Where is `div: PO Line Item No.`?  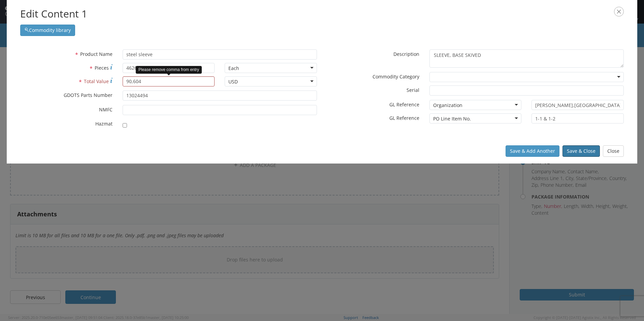 div: PO Line Item No. is located at coordinates (452, 119).